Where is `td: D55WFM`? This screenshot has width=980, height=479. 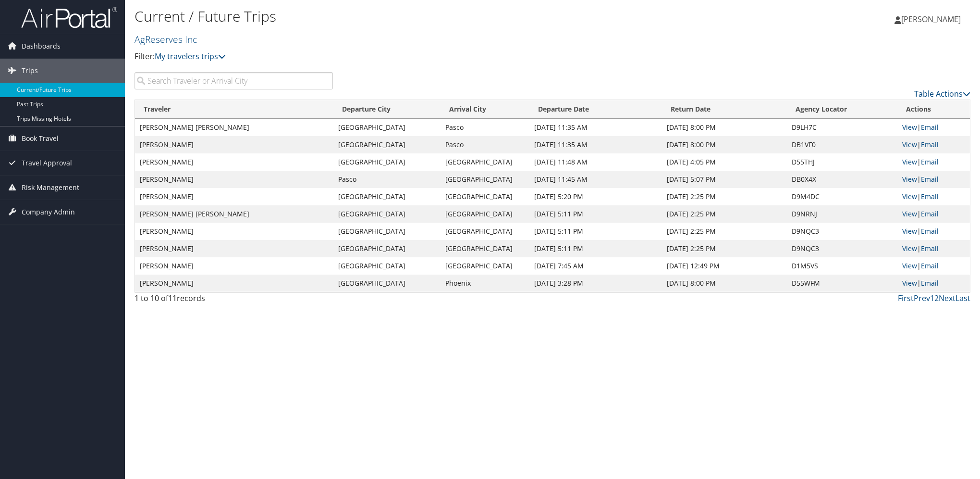
td: D55WFM is located at coordinates (842, 283).